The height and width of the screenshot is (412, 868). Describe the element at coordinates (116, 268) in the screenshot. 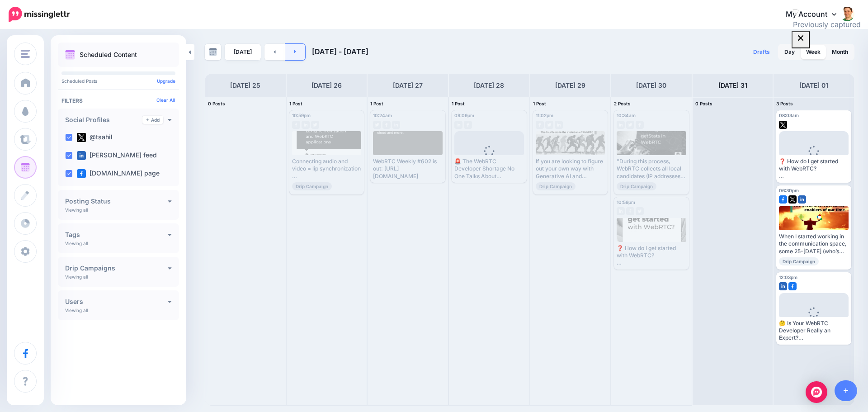

I see `h4: Drip Campaigns` at that location.